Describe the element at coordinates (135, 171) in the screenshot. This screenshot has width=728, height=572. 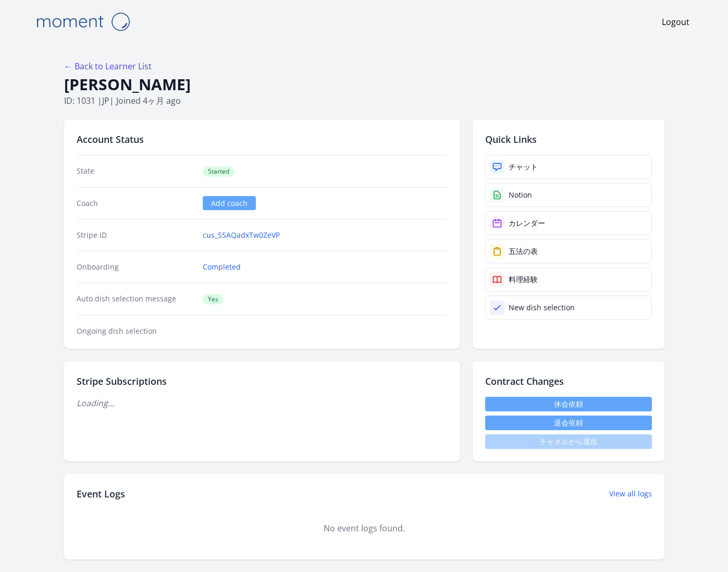
I see `dt: State` at that location.